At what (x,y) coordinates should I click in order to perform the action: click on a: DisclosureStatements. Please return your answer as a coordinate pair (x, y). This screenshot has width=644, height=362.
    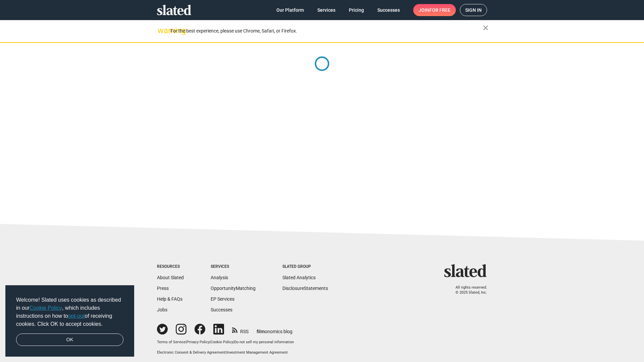
    Looking at the image, I should click on (305, 288).